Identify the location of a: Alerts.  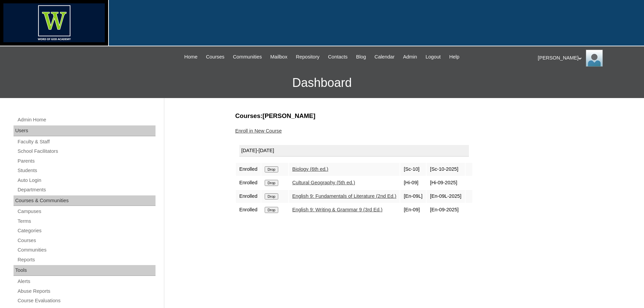
(86, 281).